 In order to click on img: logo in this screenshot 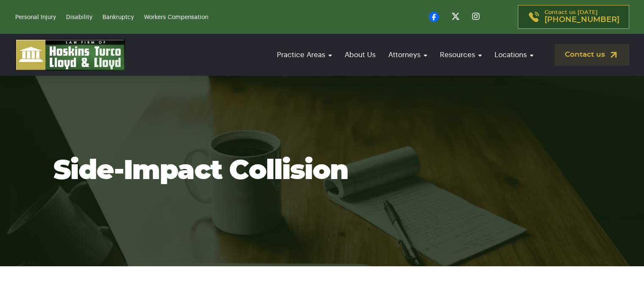, I will do `click(70, 55)`.